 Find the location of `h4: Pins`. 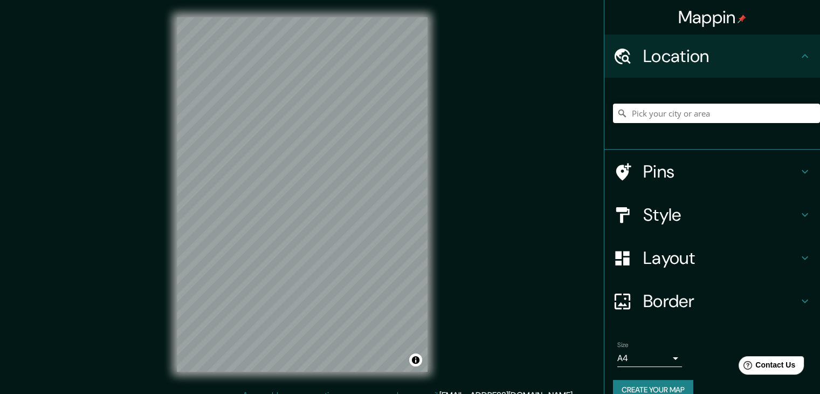

h4: Pins is located at coordinates (721, 171).